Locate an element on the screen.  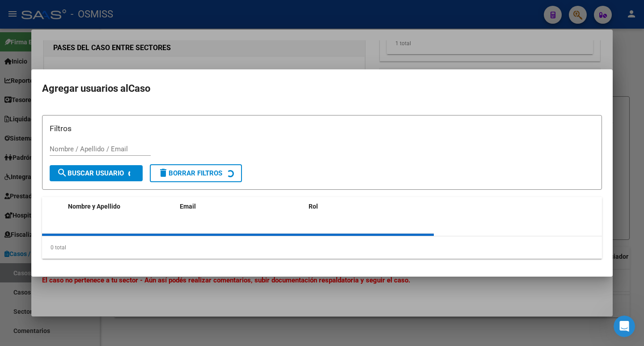
datatable-header-cell: Nombre y Apellido is located at coordinates (121, 206).